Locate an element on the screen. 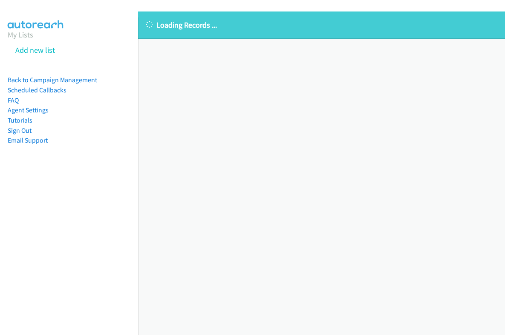 Image resolution: width=505 pixels, height=335 pixels. a: Email Support is located at coordinates (28, 140).